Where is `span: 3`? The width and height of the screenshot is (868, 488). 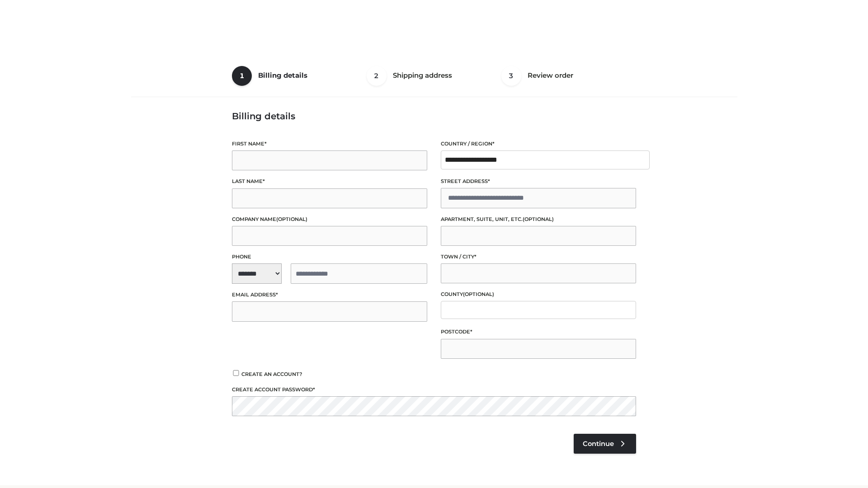 span: 3 is located at coordinates (512, 76).